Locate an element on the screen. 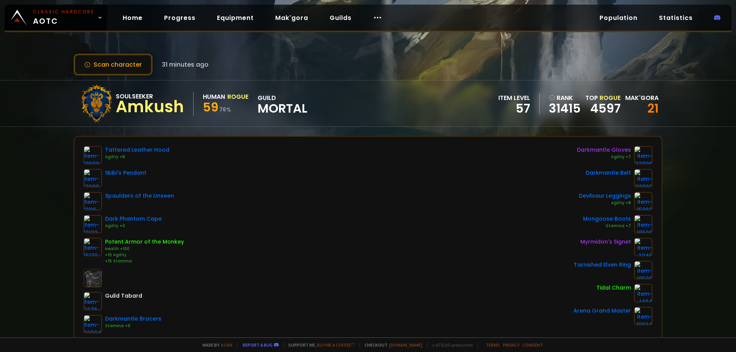 The image size is (736, 352). span: v. d752d5 - production is located at coordinates (450, 345).